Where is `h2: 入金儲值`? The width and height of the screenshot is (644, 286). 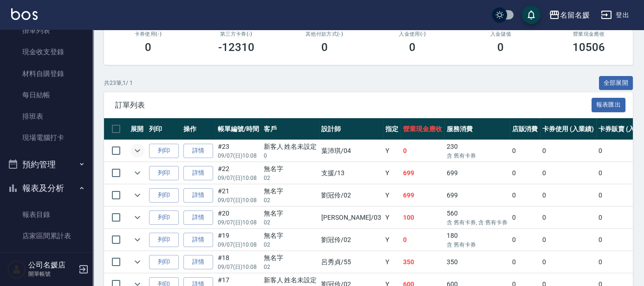 h2: 入金儲值 is located at coordinates (500, 34).